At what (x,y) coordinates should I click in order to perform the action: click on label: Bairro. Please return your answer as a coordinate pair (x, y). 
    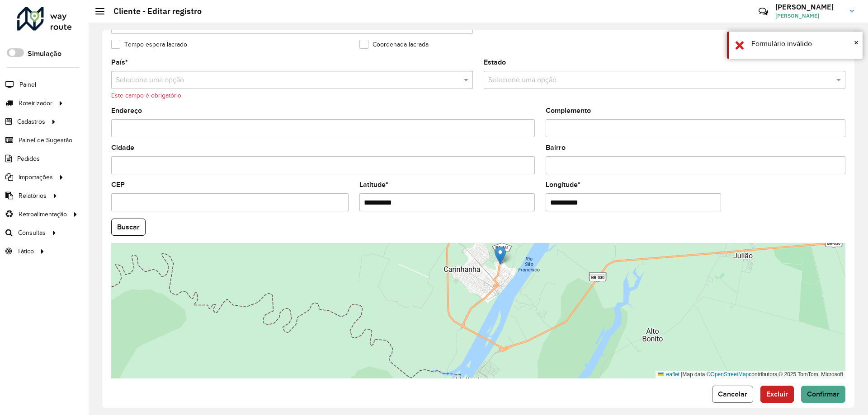
    Looking at the image, I should click on (555, 148).